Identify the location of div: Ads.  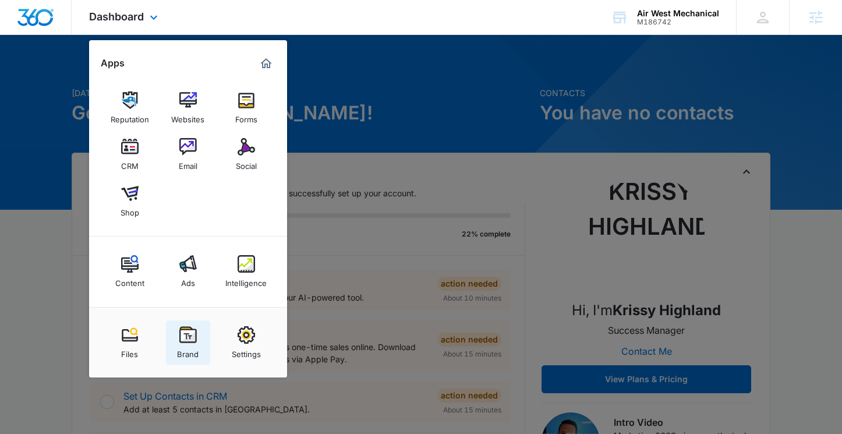
(188, 280).